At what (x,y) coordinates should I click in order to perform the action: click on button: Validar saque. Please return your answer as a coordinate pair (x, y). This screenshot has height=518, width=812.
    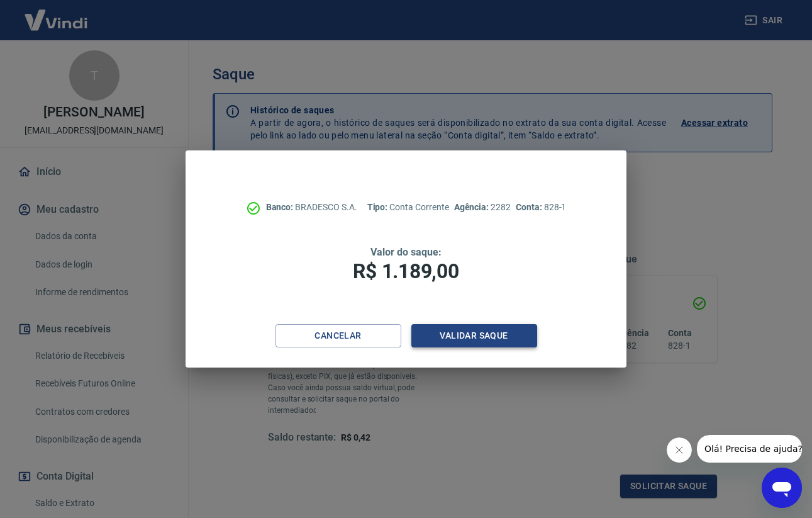
    Looking at the image, I should click on (474, 335).